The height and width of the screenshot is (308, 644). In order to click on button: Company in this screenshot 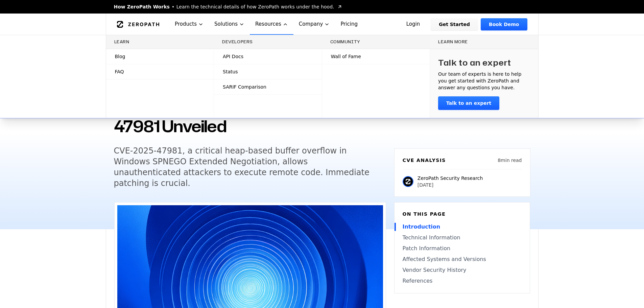, I will do `click(315, 24)`.